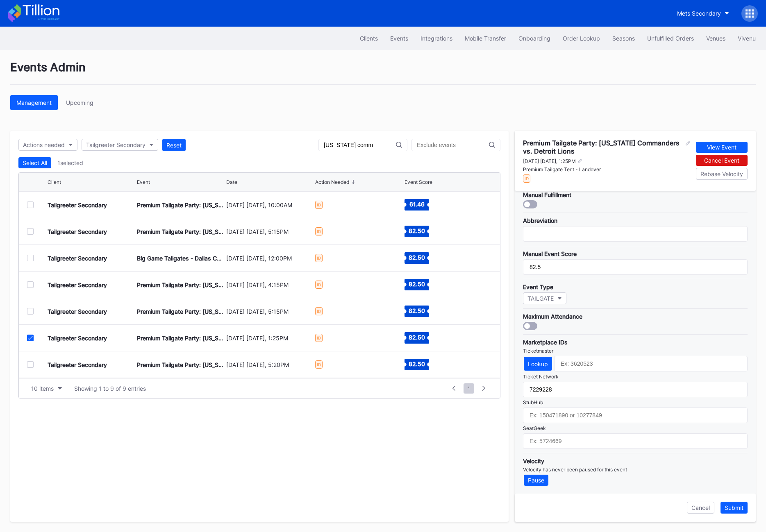 This screenshot has height=532, width=766. Describe the element at coordinates (79, 102) in the screenshot. I see `button: Upcoming` at that location.